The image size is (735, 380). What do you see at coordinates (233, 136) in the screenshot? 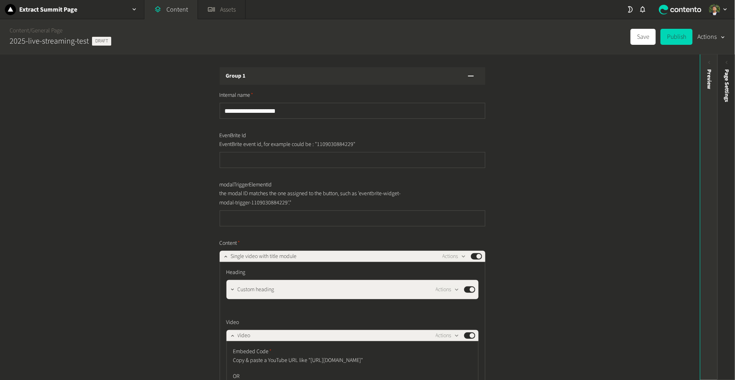
I see `span: EvenBrite Id` at bounding box center [233, 136].